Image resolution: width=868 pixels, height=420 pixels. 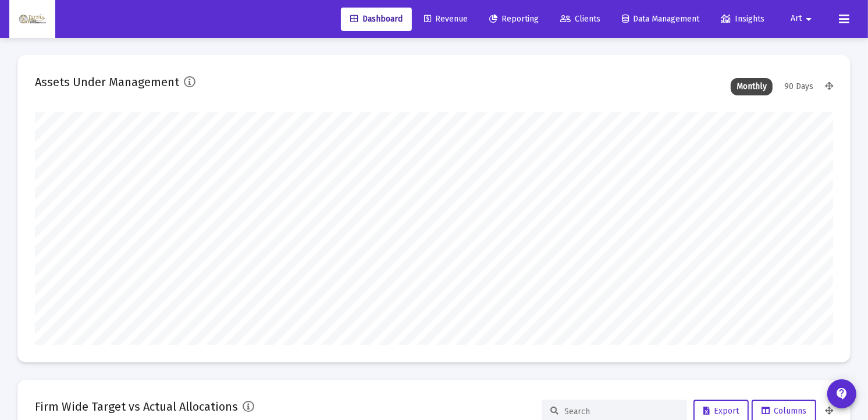 What do you see at coordinates (32, 19) in the screenshot?
I see `img: Dashboard` at bounding box center [32, 19].